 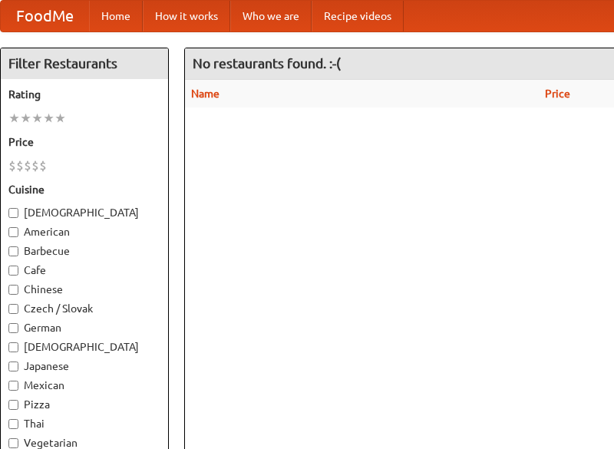 What do you see at coordinates (13, 270) in the screenshot?
I see `input: Cafe` at bounding box center [13, 270].